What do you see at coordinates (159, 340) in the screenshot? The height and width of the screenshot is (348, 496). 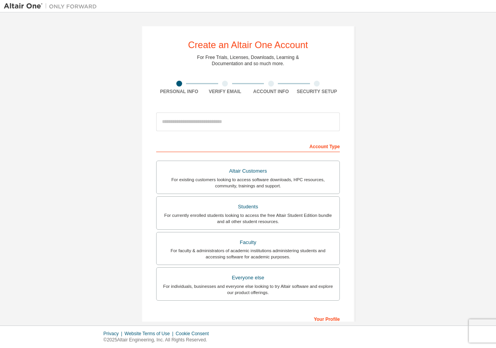 I see `p: © 2025 Altair Engineering, Inc. All Rights Reserved.` at bounding box center [159, 340].